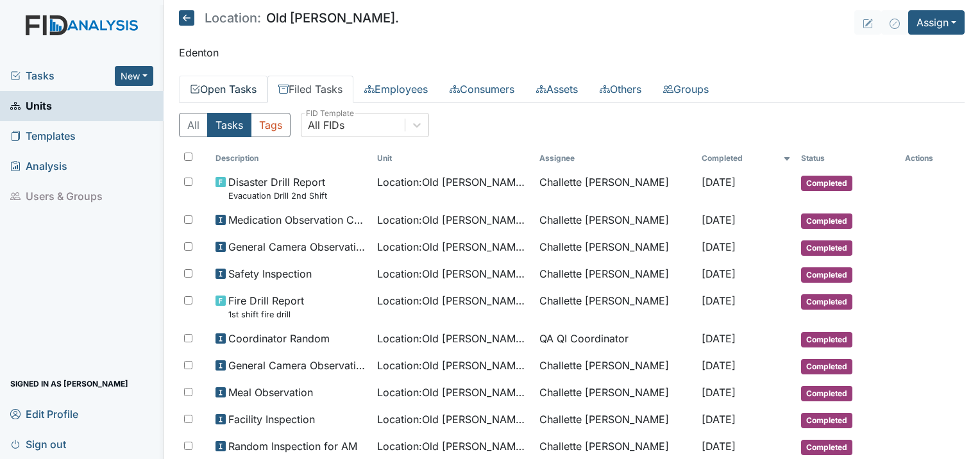 Image resolution: width=980 pixels, height=459 pixels. What do you see at coordinates (271, 393) in the screenshot?
I see `span: Meal Observation` at bounding box center [271, 393].